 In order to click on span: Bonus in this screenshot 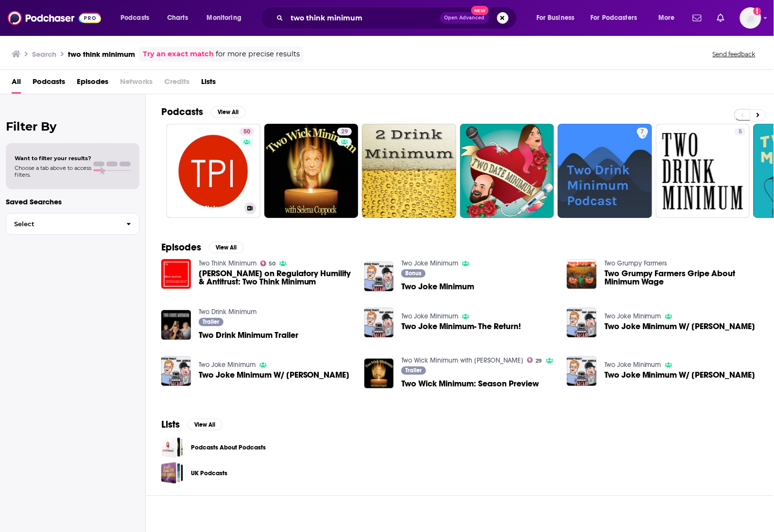, I will do `click(413, 273)`.